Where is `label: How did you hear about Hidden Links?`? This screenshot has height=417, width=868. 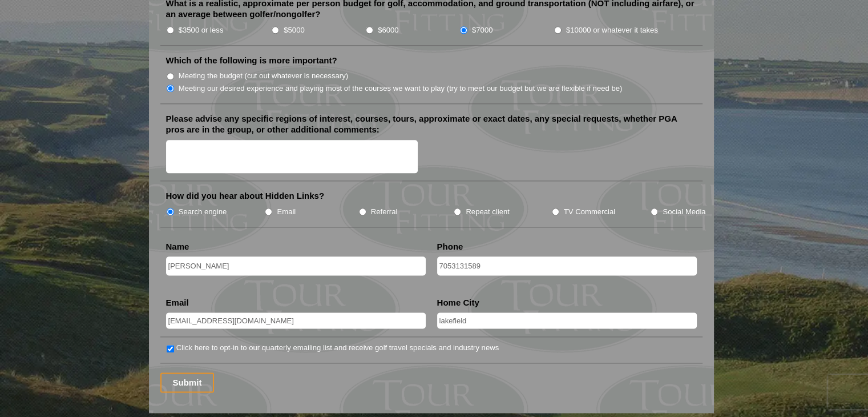 label: How did you hear about Hidden Links? is located at coordinates (246, 196).